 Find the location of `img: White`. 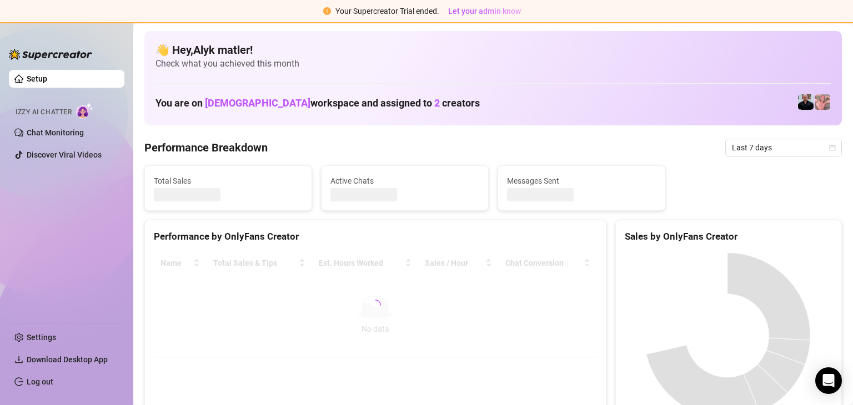

img: White is located at coordinates (822, 102).